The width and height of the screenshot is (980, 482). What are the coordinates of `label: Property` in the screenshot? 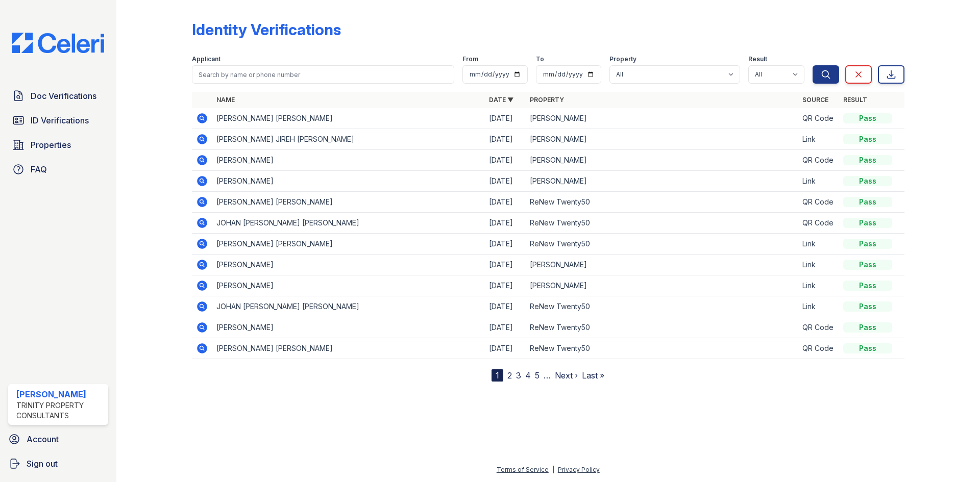 It's located at (623, 59).